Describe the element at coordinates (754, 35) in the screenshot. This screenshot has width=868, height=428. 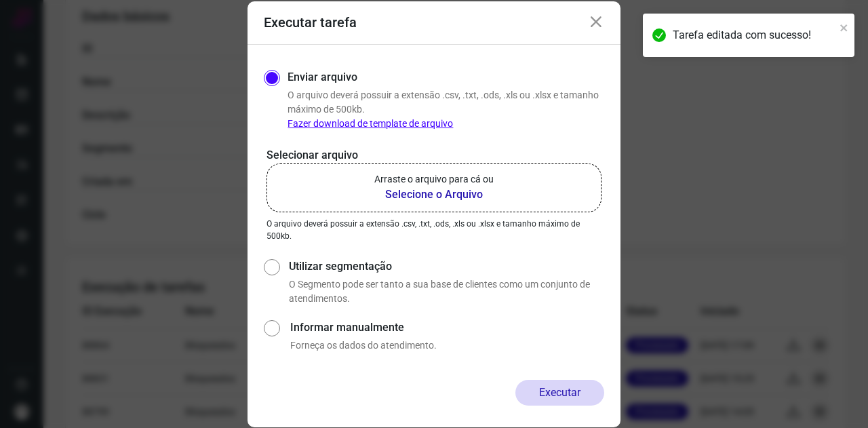
I see `div: Tarefa editada com sucesso!` at that location.